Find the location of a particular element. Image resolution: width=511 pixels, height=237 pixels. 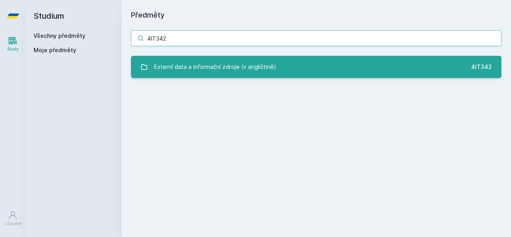

div: Study is located at coordinates (13, 49).